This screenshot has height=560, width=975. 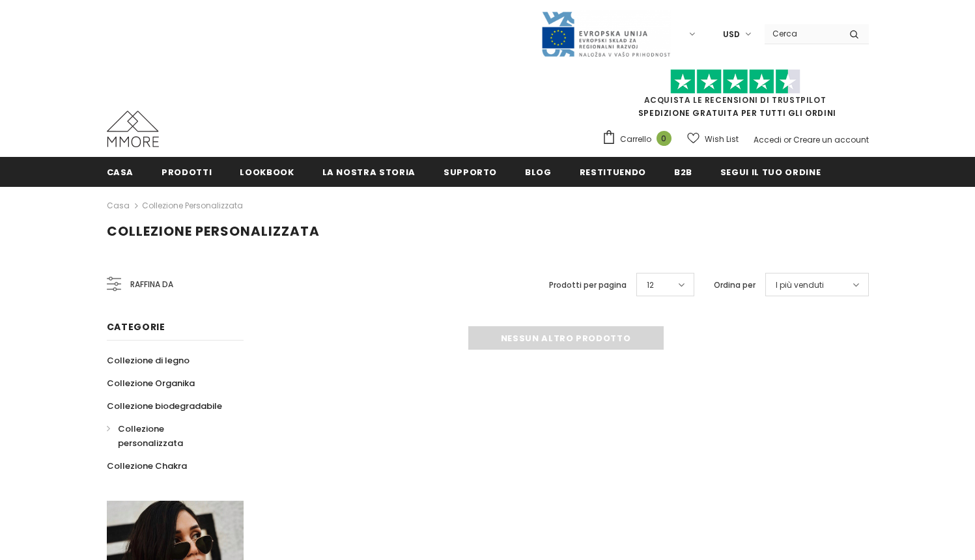 What do you see at coordinates (120, 172) in the screenshot?
I see `span: Casa` at bounding box center [120, 172].